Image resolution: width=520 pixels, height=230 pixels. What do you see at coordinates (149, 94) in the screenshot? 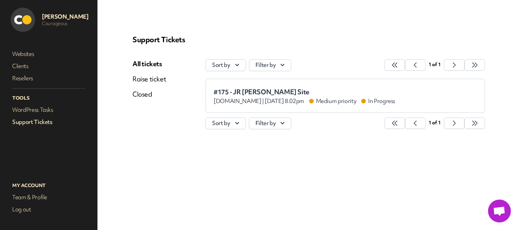
I see `a: Closed` at bounding box center [149, 94].